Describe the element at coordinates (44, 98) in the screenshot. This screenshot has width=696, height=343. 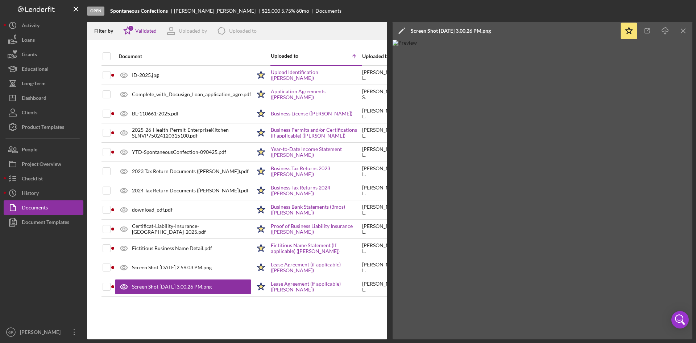
I see `button: Dashboard` at that location.